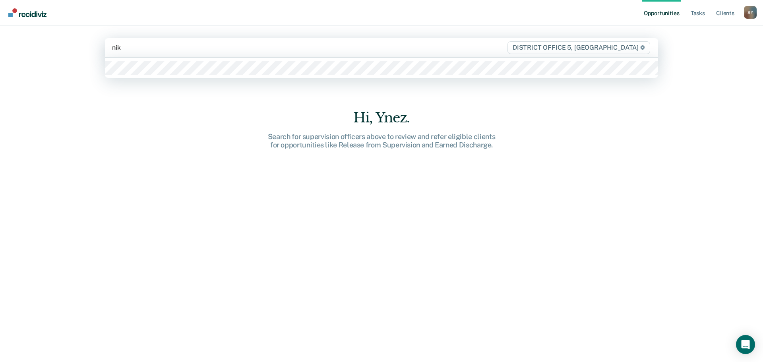 This screenshot has height=362, width=763. I want to click on div: Search for supervision officers above to review and refer eligible clients for opportunities like..., so click(381, 141).